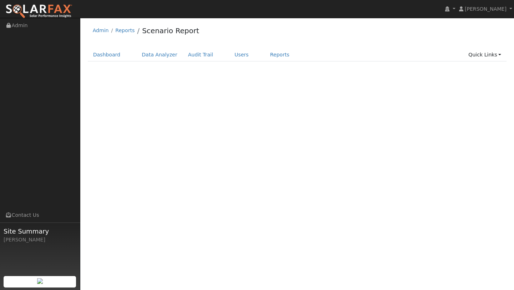  Describe the element at coordinates (159, 55) in the screenshot. I see `a: Data Analyzer` at that location.